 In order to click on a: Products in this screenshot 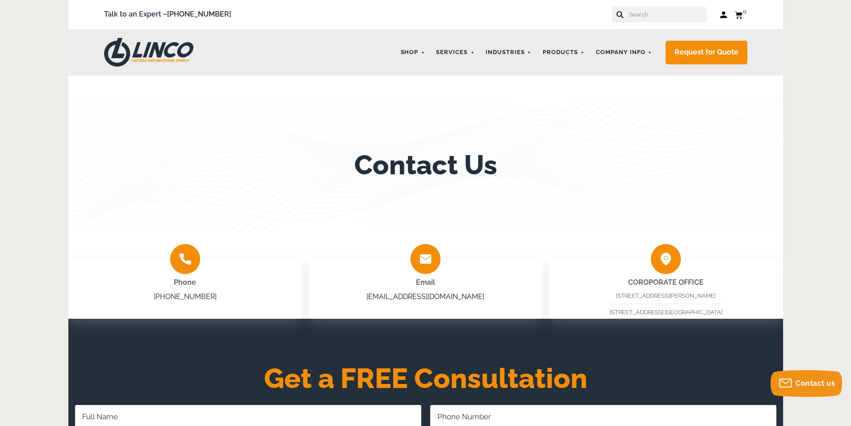, I will do `click(564, 52)`.